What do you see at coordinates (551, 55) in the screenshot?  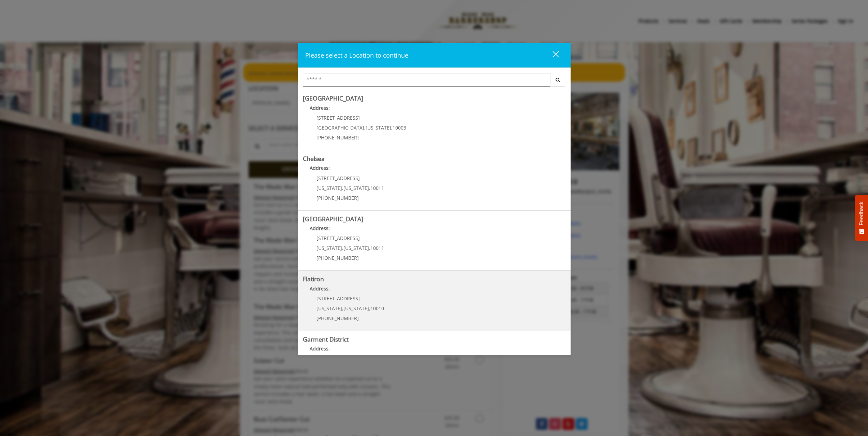 I see `button: close dialog` at bounding box center [551, 55].